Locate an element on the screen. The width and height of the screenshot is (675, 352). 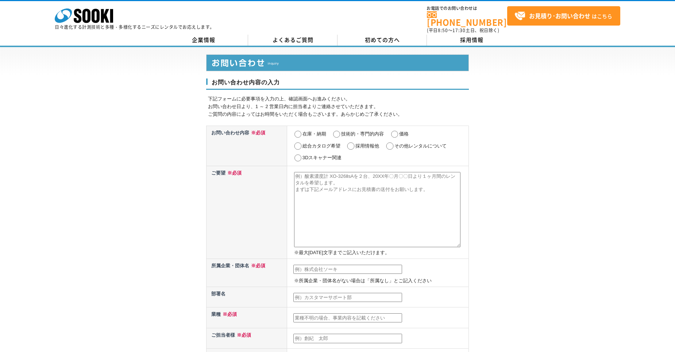
th: お問い合わせ内容 is located at coordinates (247, 146).